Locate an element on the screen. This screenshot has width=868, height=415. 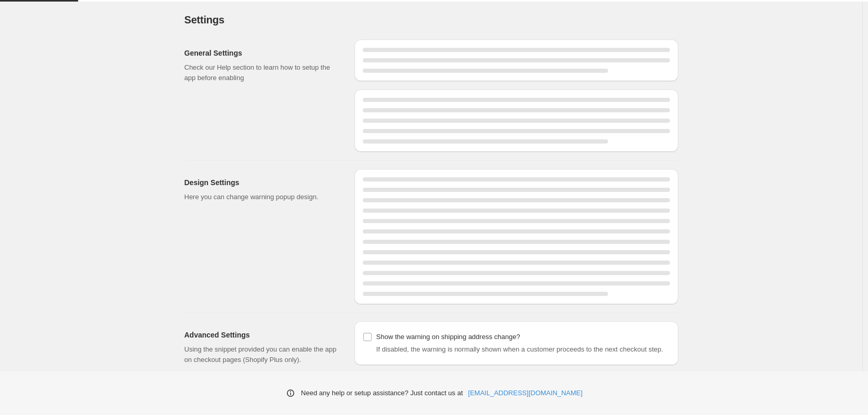
h2: General Settings is located at coordinates (261, 53).